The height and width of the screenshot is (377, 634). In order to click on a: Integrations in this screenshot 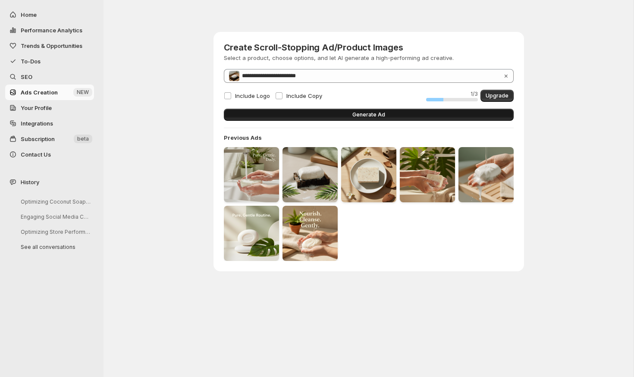, I will do `click(50, 123)`.